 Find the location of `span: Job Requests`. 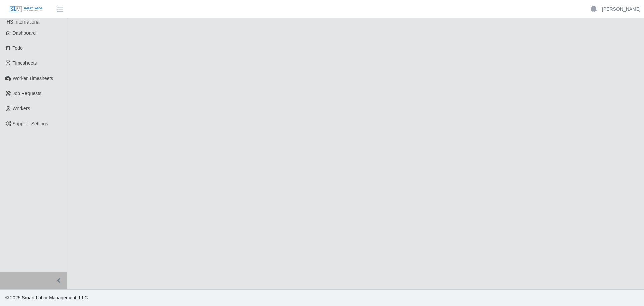

span: Job Requests is located at coordinates (27, 94).